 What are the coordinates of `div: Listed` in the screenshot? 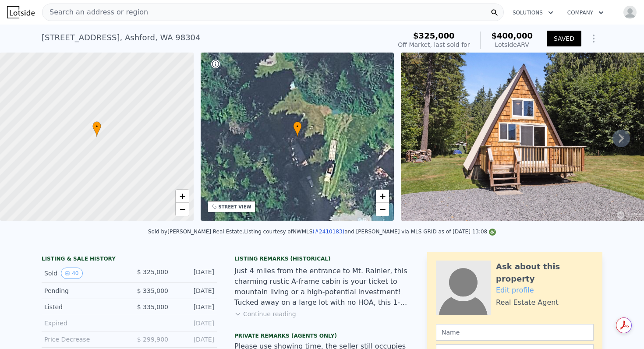 It's located at (83, 307).